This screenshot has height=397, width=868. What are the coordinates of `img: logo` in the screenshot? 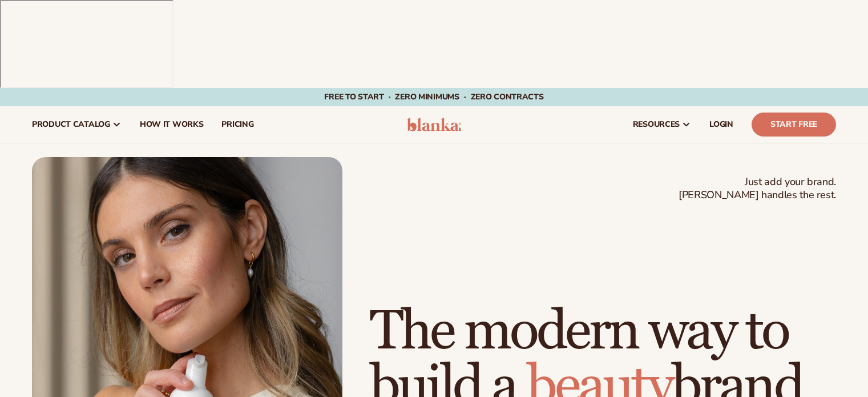 It's located at (434, 125).